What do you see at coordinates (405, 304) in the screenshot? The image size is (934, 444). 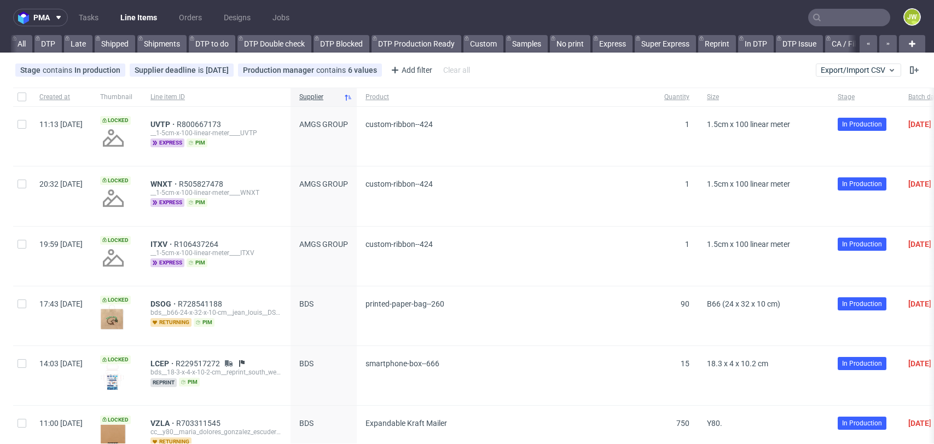 I see `span: printed-paper-bag--260` at bounding box center [405, 304].